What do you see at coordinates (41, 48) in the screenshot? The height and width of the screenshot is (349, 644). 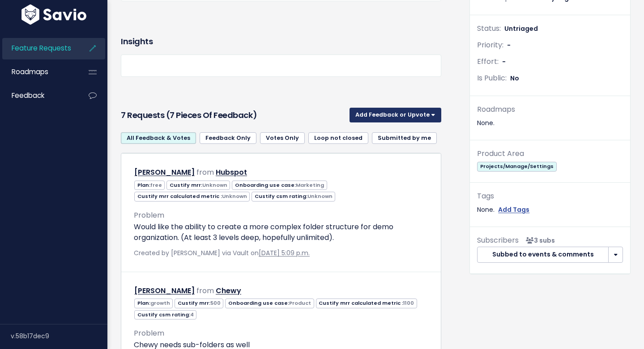 I see `span: Feature Requests` at bounding box center [41, 48].